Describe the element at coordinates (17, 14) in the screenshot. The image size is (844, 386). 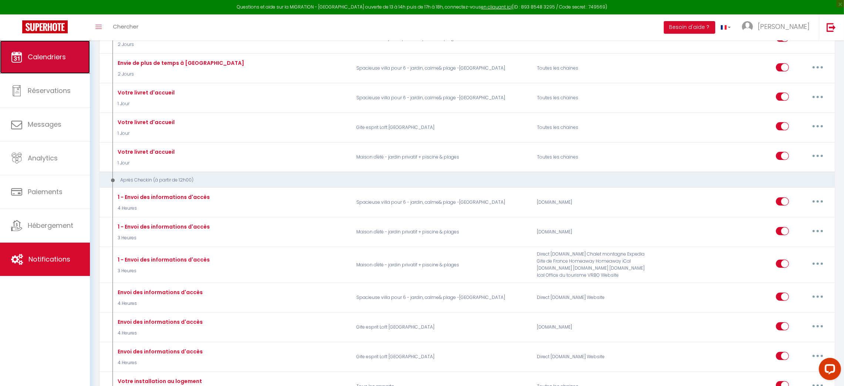
I see `button: Open LiveChat chat widget` at that location.